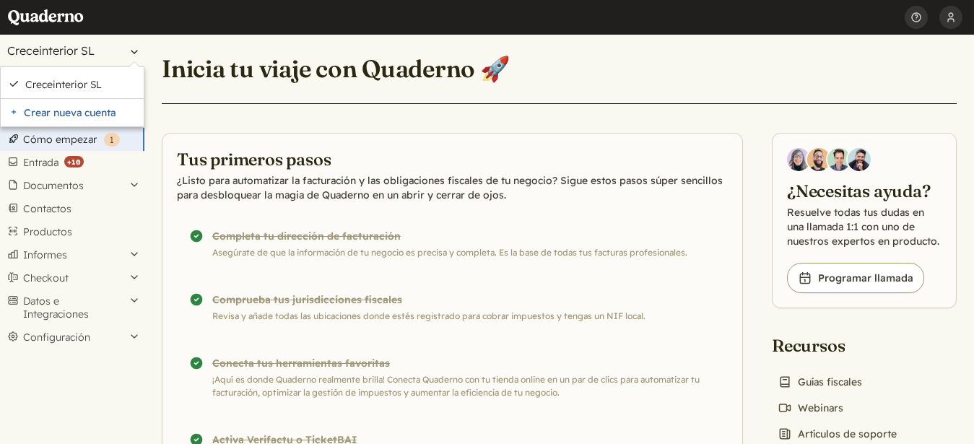 This screenshot has height=444, width=974. Describe the element at coordinates (452, 188) in the screenshot. I see `p: ¿Listo para automatizar la facturación y las obligaciones fiscales de tu negocio? Sigue estos pas...` at that location.